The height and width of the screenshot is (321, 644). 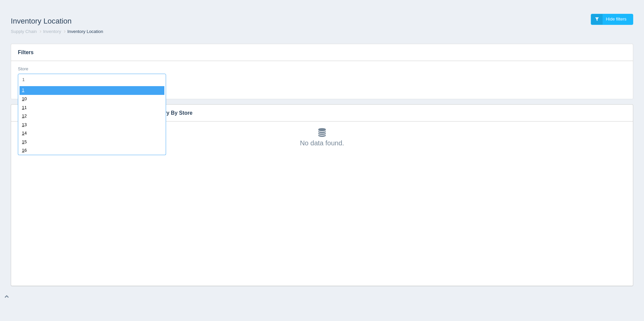 What do you see at coordinates (92, 134) in the screenshot?
I see `div: 4` at bounding box center [92, 134].